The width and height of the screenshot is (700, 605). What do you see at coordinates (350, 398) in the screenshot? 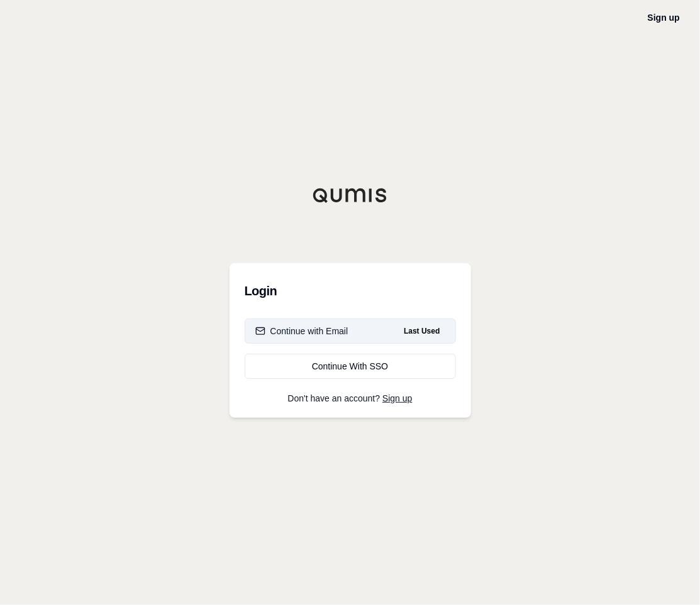
I see `p: Don't have an account?` at bounding box center [350, 398].